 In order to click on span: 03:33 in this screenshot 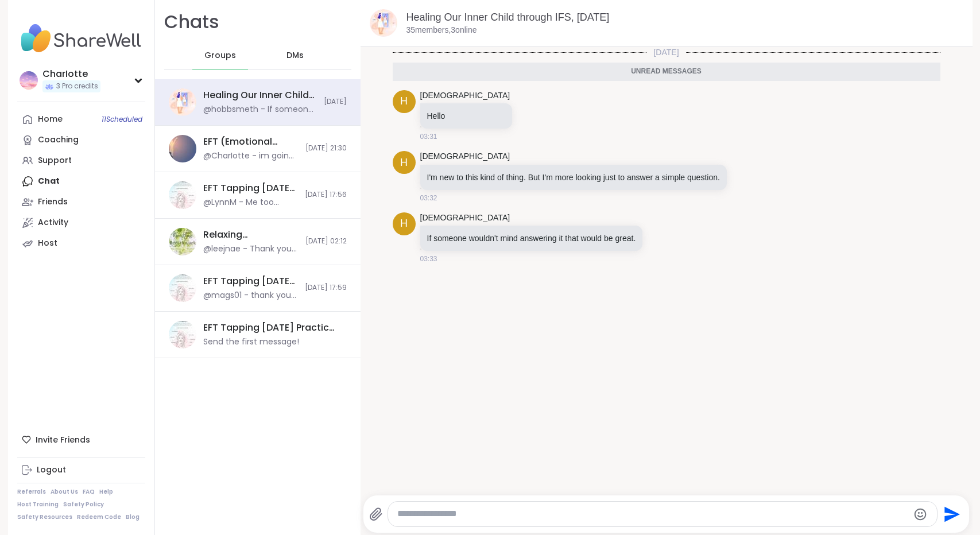, I will do `click(429, 259)`.